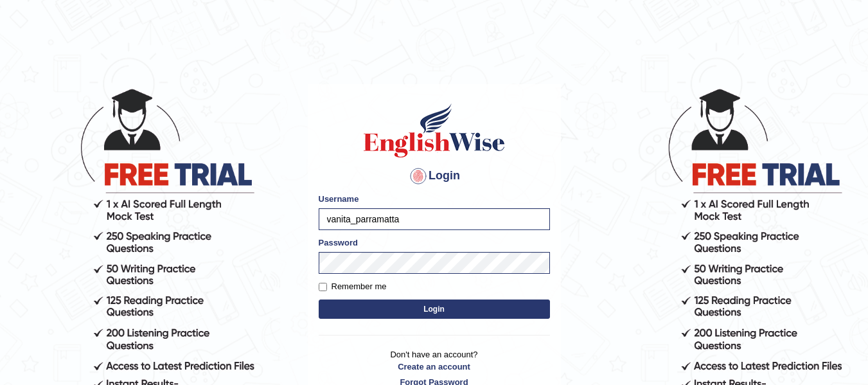 The width and height of the screenshot is (868, 385). Describe the element at coordinates (434, 176) in the screenshot. I see `h4: Login` at that location.